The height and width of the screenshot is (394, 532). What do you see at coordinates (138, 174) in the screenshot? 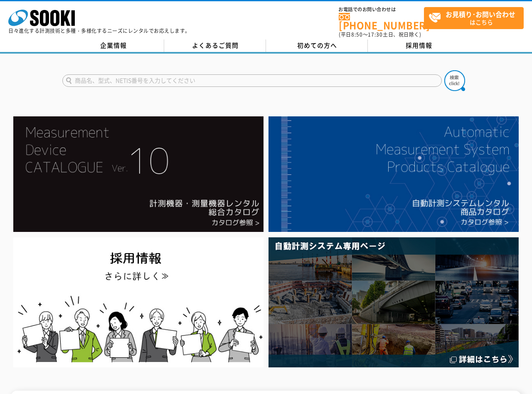
I see `img: Catalog Ver10` at bounding box center [138, 174].